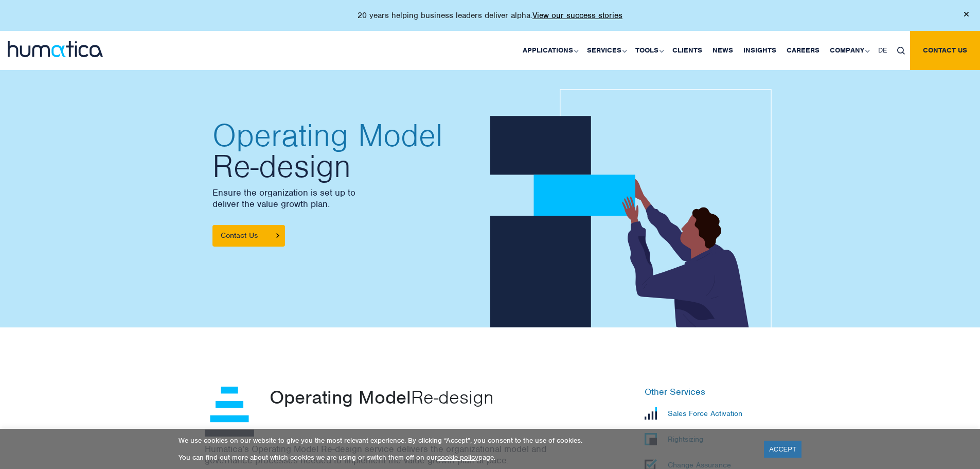  What do you see at coordinates (458, 457) in the screenshot?
I see `a: cookie policy` at bounding box center [458, 457].